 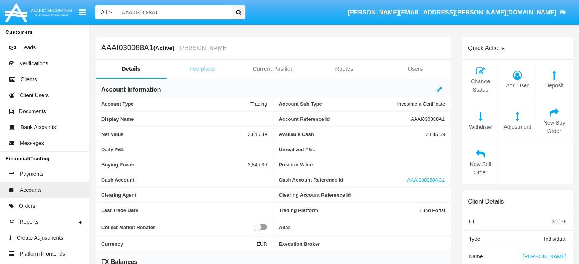 I want to click on input: Search, so click(x=173, y=12).